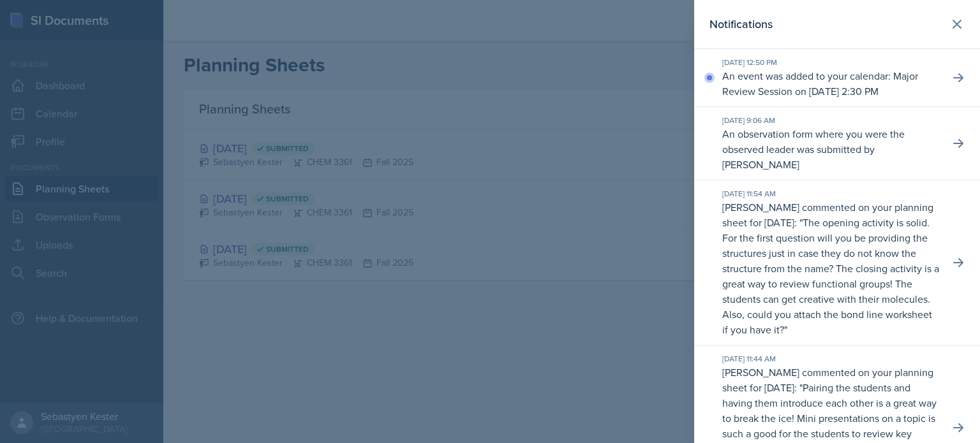  Describe the element at coordinates (831, 276) in the screenshot. I see `p: The opening activity is solid. For the first question will you be providing the structures just i...` at that location.